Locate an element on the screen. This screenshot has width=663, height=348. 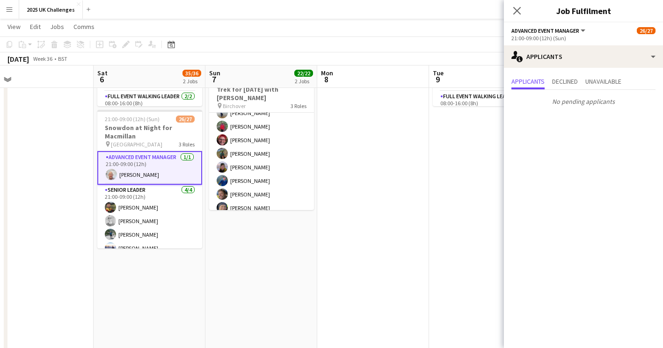
span: Declined is located at coordinates (564, 81).